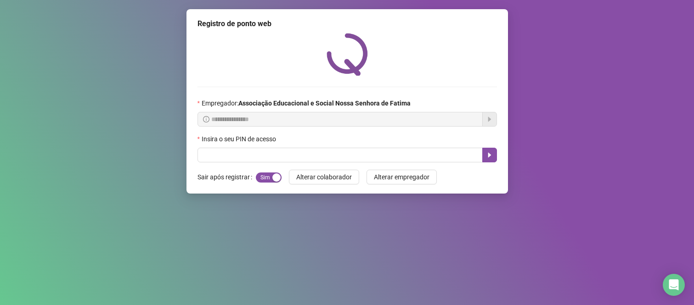 Image resolution: width=694 pixels, height=305 pixels. I want to click on img: QRPoint, so click(347, 54).